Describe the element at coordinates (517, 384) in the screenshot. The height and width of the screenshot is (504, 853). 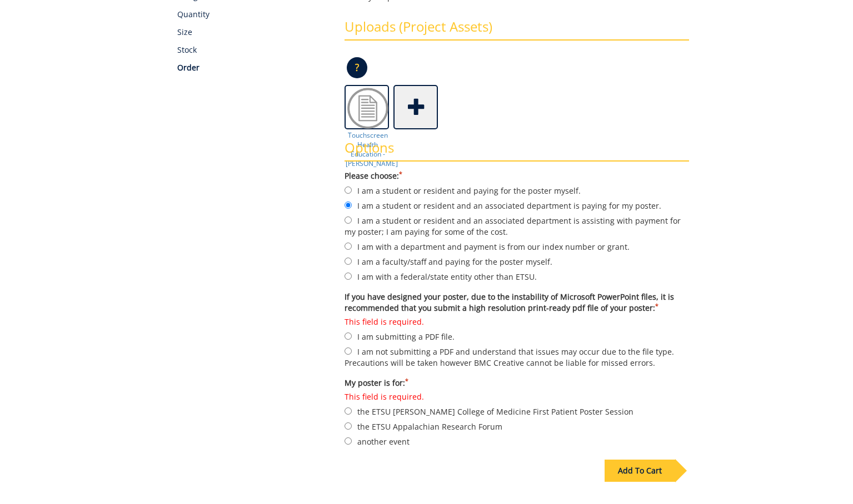
I see `label: My poster is for:` at that location.